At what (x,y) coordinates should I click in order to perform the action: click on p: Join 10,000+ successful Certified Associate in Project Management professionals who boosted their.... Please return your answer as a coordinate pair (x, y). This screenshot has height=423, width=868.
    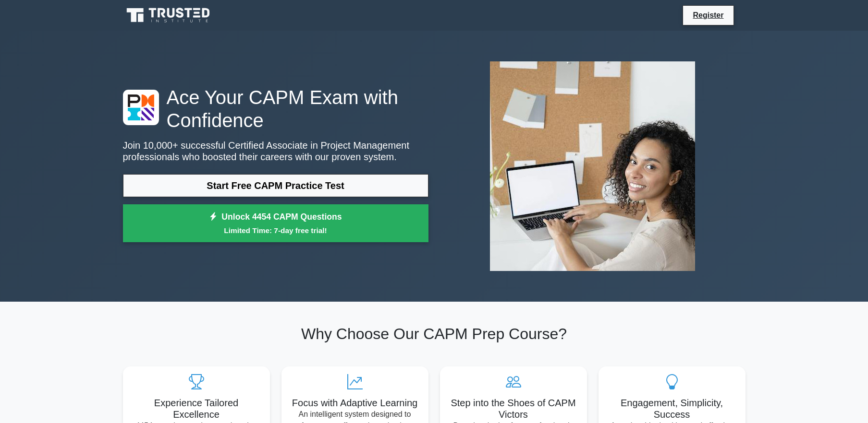
    Looking at the image, I should click on (275, 151).